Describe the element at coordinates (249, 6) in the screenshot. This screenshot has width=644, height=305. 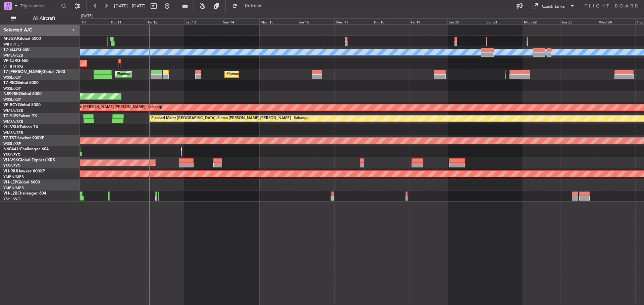
I see `button: Refresh` at that location.